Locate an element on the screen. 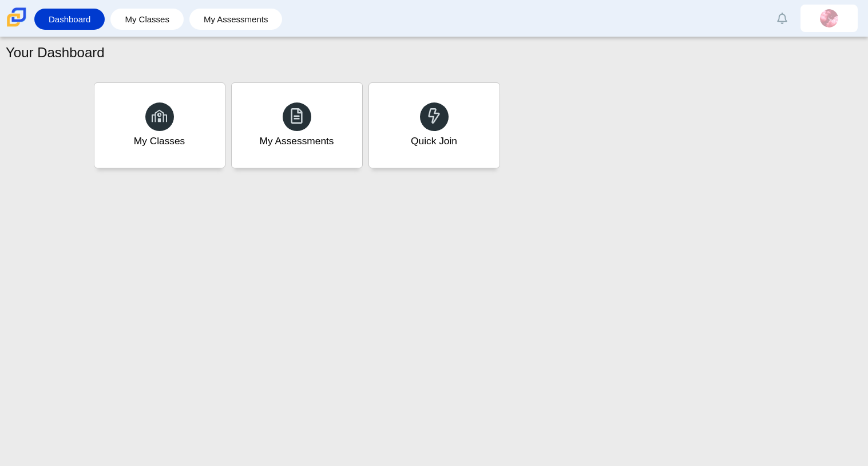 Image resolution: width=868 pixels, height=466 pixels. a: Alerts is located at coordinates (782, 18).